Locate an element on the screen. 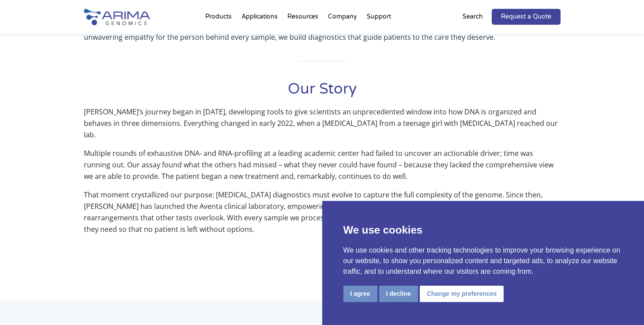 This screenshot has height=325, width=644. p: Multiple rounds of exhaustive DNA- and RNA-profiling at a leading academic center had failed to u... is located at coordinates (322, 168).